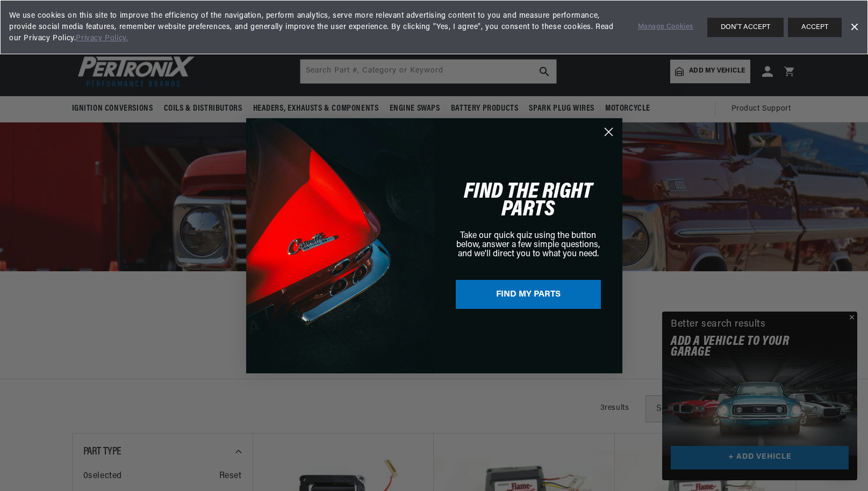 This screenshot has width=868, height=491. I want to click on button: FIND MY PARTS, so click(528, 295).